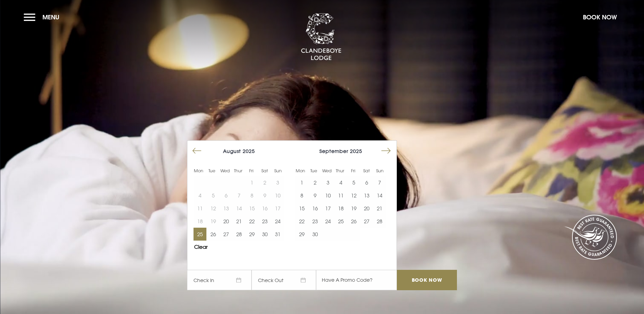 This screenshot has height=314, width=644. What do you see at coordinates (302, 208) in the screenshot?
I see `td: Choose Monday, September 15, 2025 as your start date.` at bounding box center [302, 208].